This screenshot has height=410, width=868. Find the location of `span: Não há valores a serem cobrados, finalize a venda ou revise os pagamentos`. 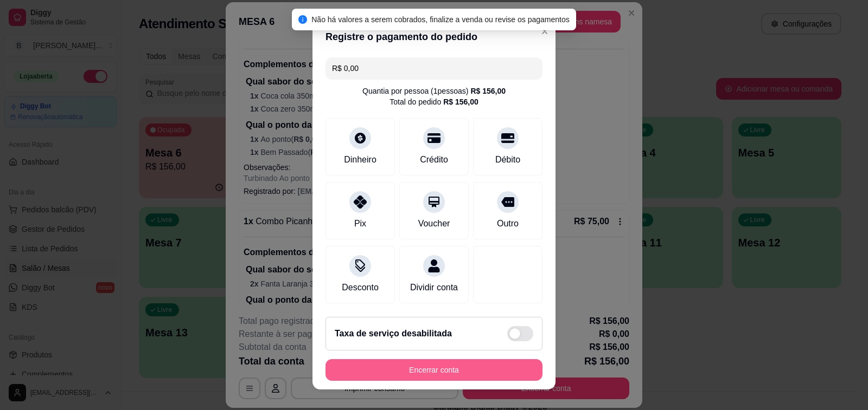

span: Não há valores a serem cobrados, finalize a venda ou revise os pagamentos is located at coordinates (440, 20).